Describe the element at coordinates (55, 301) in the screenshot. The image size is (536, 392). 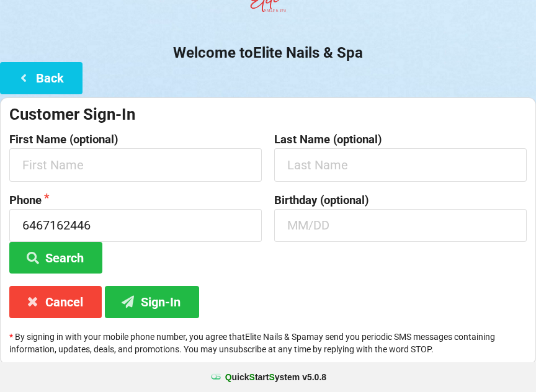
I see `button: Cancel` at that location.